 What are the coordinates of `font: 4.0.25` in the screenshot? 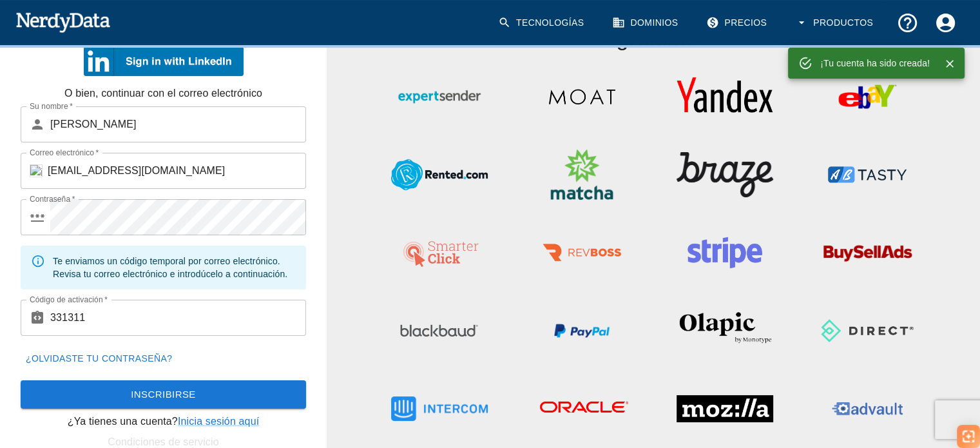 It's located at (73, 25).